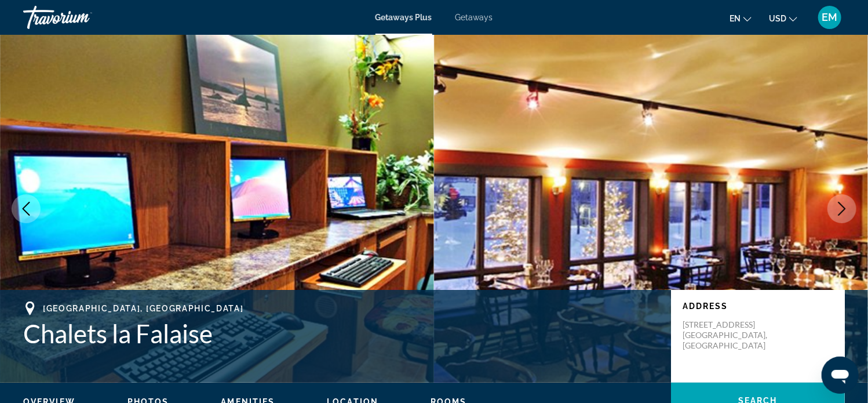 This screenshot has height=403, width=868. What do you see at coordinates (830, 18) in the screenshot?
I see `span: EM` at bounding box center [830, 18].